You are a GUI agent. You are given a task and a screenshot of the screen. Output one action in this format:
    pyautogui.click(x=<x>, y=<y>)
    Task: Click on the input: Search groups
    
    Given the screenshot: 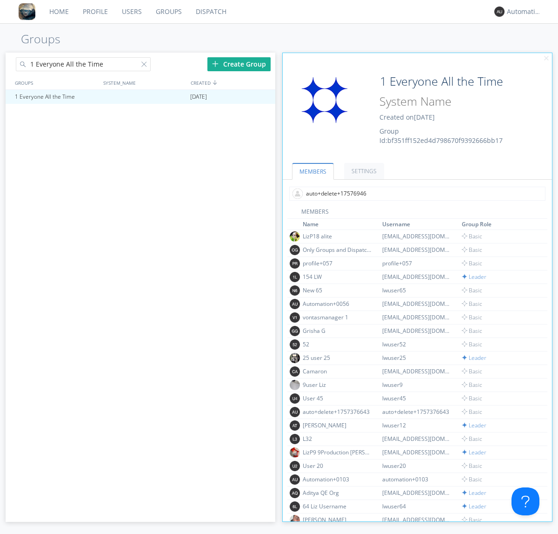 What is the action you would take?
    pyautogui.click(x=83, y=64)
    